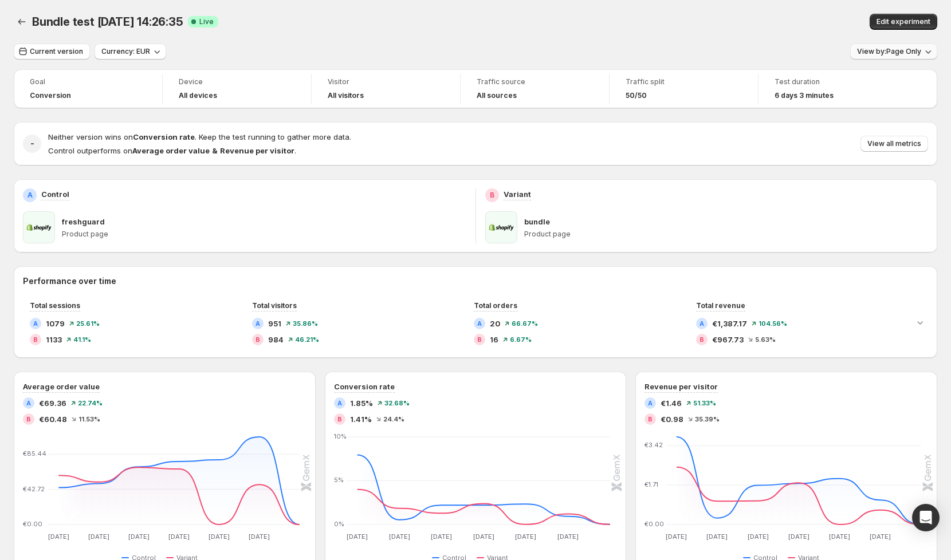 The image size is (951, 560). Describe the element at coordinates (773, 323) in the screenshot. I see `span: 104.56 %` at that location.